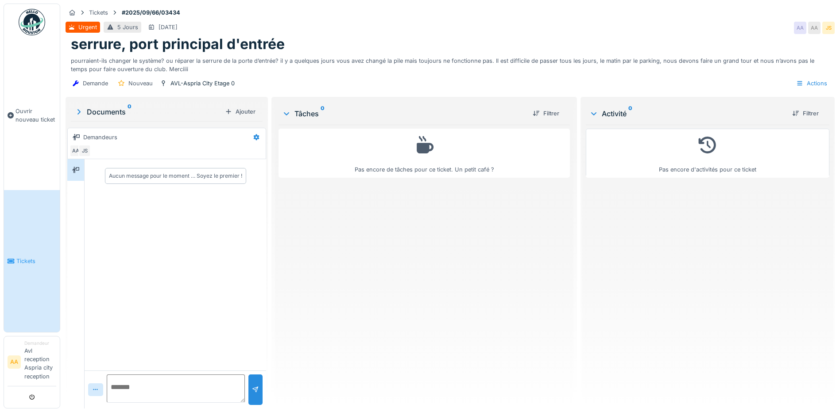 Image resolution: width=840 pixels, height=412 pixels. Describe the element at coordinates (40, 343) in the screenshot. I see `div: Demandeur` at that location.